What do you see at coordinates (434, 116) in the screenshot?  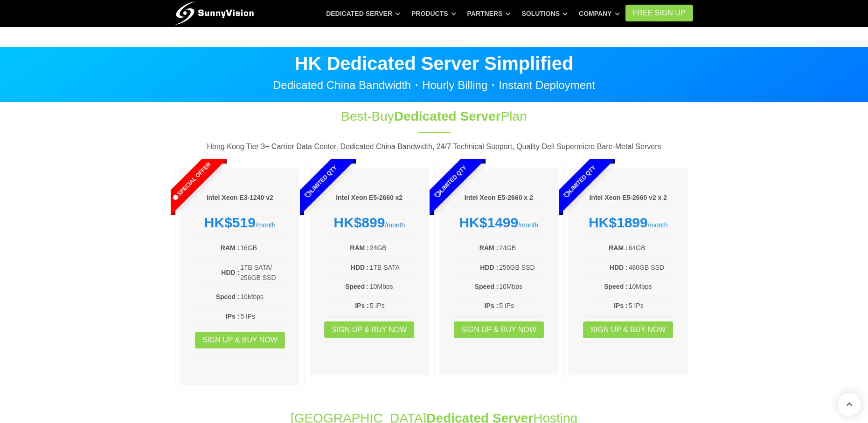 I see `h1: Best-Buy Plan` at bounding box center [434, 116].